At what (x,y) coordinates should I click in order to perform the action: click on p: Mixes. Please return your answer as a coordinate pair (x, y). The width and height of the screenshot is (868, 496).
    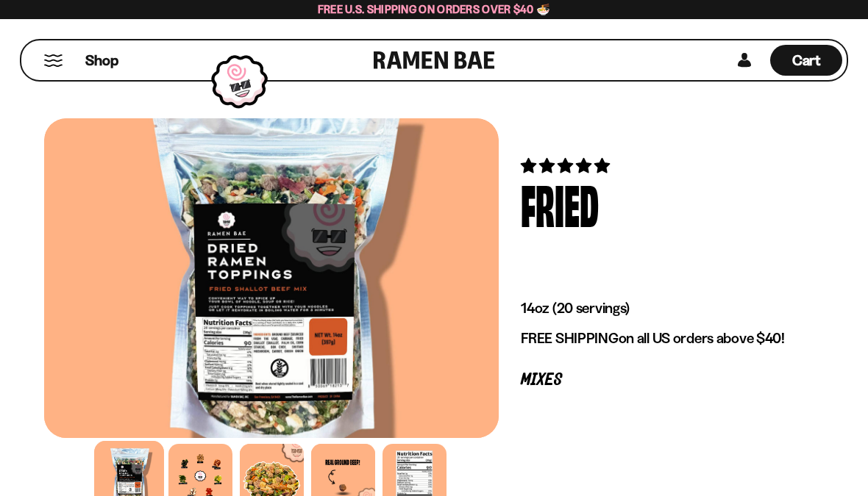
    Looking at the image, I should click on (661, 380).